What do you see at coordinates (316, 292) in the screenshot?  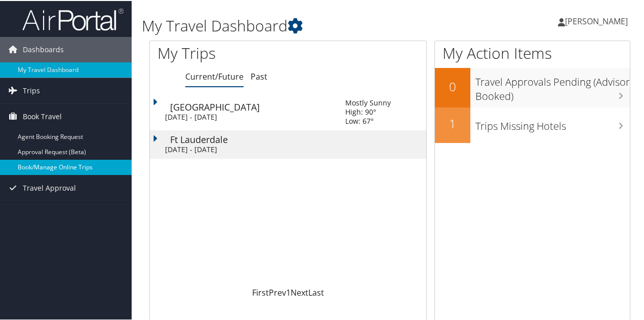 I see `a: Last` at bounding box center [316, 292].